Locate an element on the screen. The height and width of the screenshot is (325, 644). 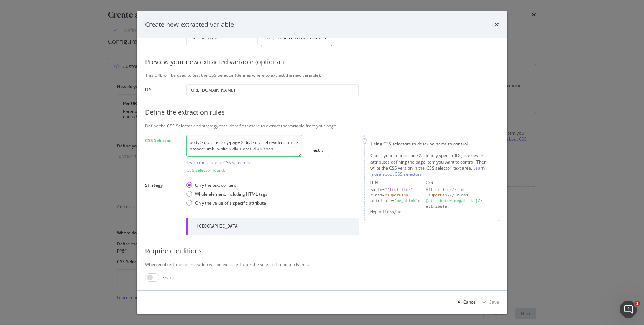
div: attribute= > is located at coordinates (395, 204).